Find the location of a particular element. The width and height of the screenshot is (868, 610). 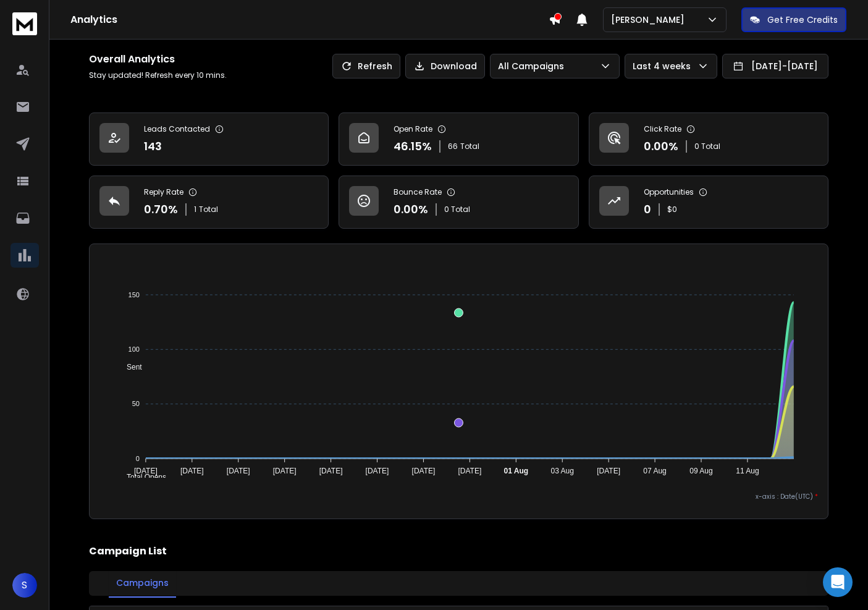

p: Bounce Rate is located at coordinates (418, 192).